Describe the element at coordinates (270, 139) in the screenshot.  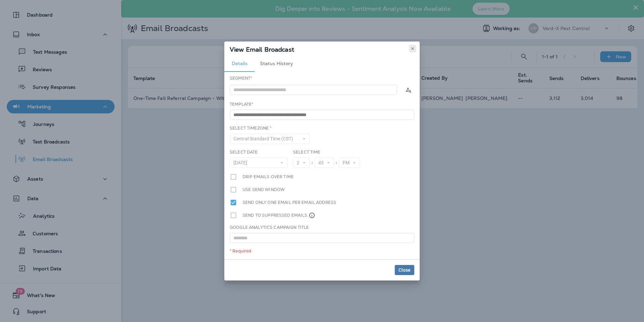
I see `button: Central Standard Time (CST)` at that location.